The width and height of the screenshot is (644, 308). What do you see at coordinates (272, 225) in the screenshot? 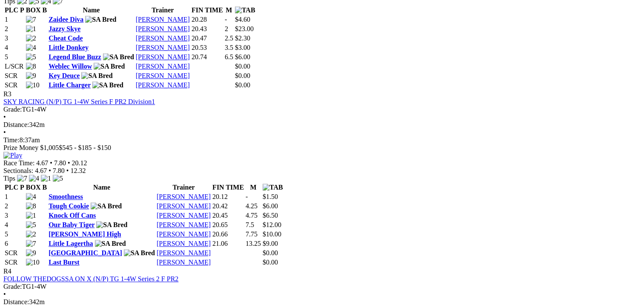
I see `span: $12.00` at bounding box center [272, 225].